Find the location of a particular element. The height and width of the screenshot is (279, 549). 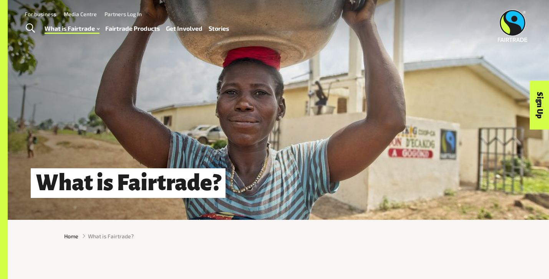

a: Stories is located at coordinates (219, 28).